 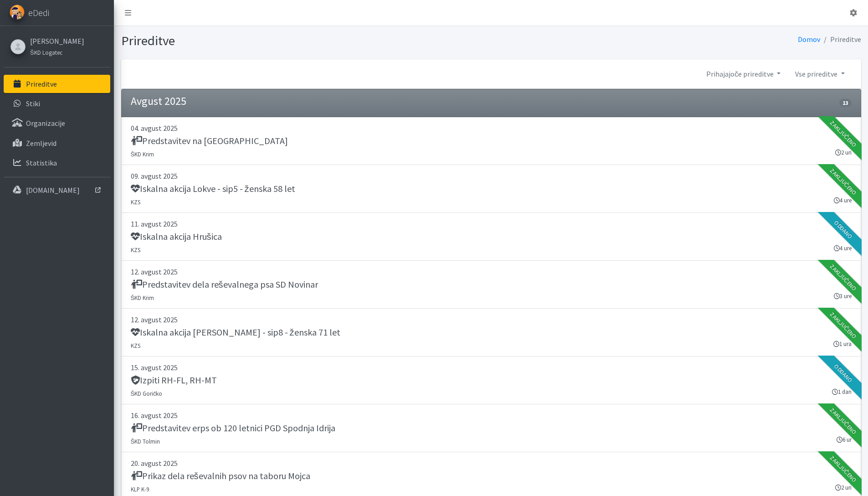 What do you see at coordinates (57, 103) in the screenshot?
I see `a: Stiki` at bounding box center [57, 103].